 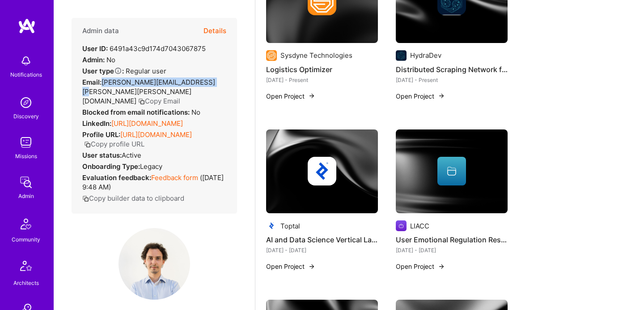 What do you see at coordinates (26, 182) in the screenshot?
I see `img: admin teamwork` at bounding box center [26, 182].